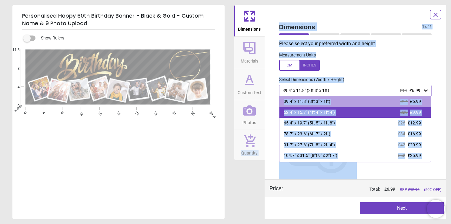 This screenshot has width=451, height=224. I want to click on span: 1 of 5, so click(427, 27).